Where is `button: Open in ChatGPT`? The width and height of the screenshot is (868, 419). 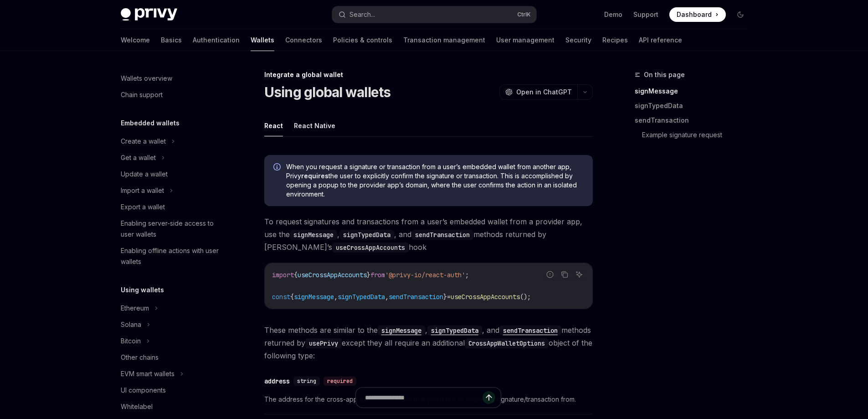 button: Open in ChatGPT is located at coordinates (538, 92).